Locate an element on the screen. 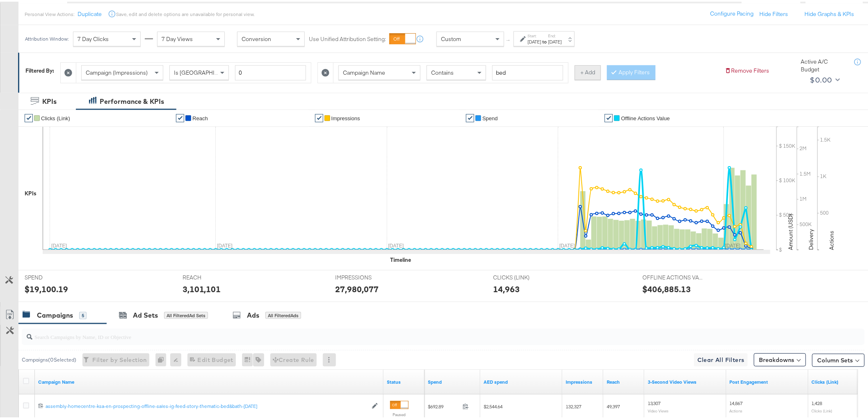  button: Duplicate is located at coordinates (89, 12).